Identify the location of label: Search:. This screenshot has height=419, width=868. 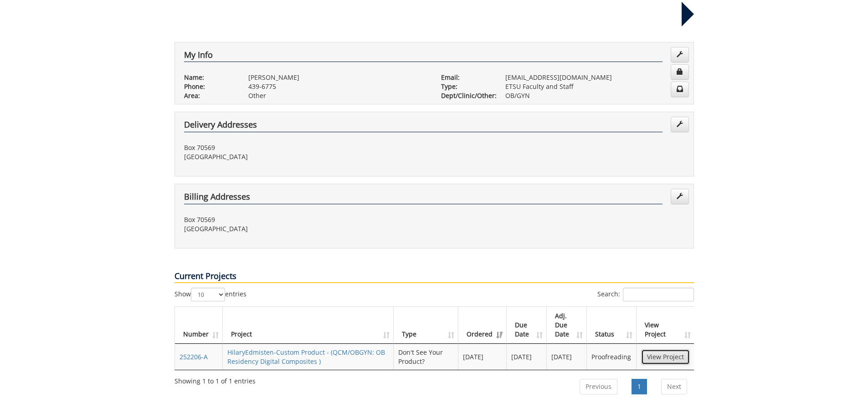
(645, 294).